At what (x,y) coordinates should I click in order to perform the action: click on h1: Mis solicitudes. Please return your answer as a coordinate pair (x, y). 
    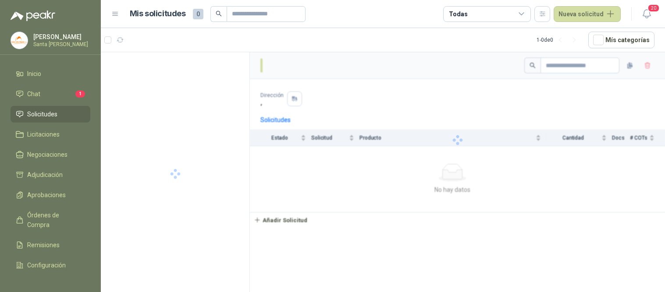
    Looking at the image, I should click on (158, 14).